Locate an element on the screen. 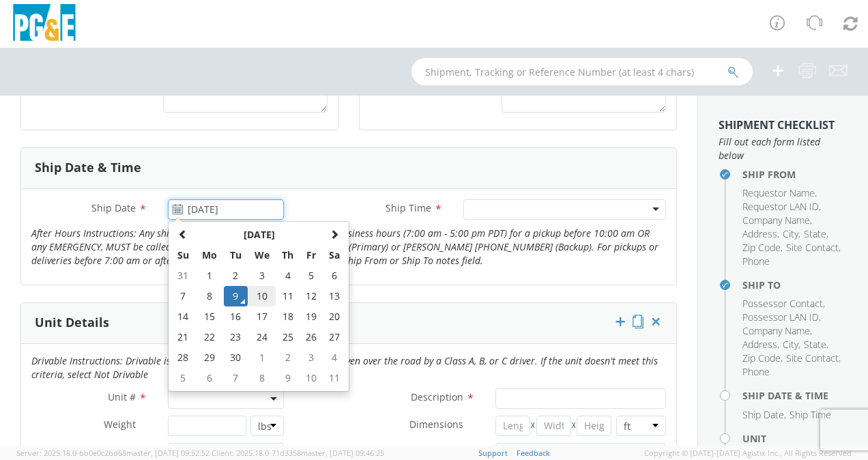 The width and height of the screenshot is (868, 460). td: 23 is located at coordinates (236, 337).